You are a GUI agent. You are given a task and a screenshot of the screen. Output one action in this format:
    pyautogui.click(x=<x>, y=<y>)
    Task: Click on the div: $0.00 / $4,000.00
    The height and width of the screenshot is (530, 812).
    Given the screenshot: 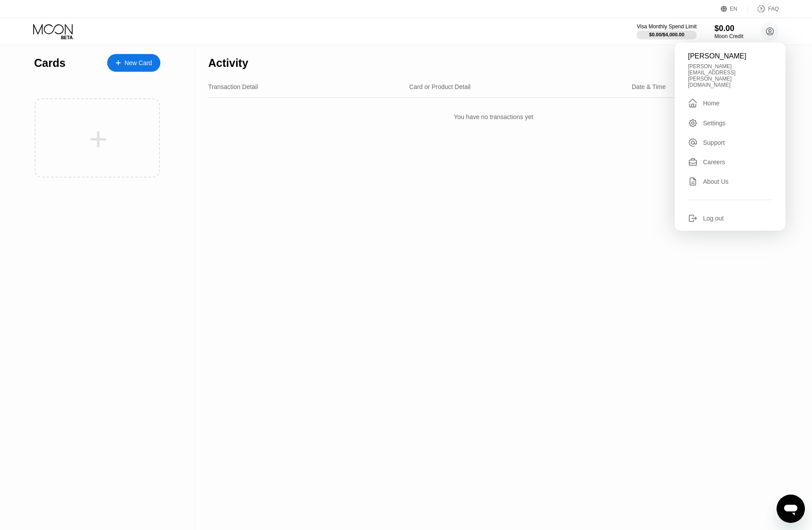 What is the action you would take?
    pyautogui.click(x=667, y=34)
    